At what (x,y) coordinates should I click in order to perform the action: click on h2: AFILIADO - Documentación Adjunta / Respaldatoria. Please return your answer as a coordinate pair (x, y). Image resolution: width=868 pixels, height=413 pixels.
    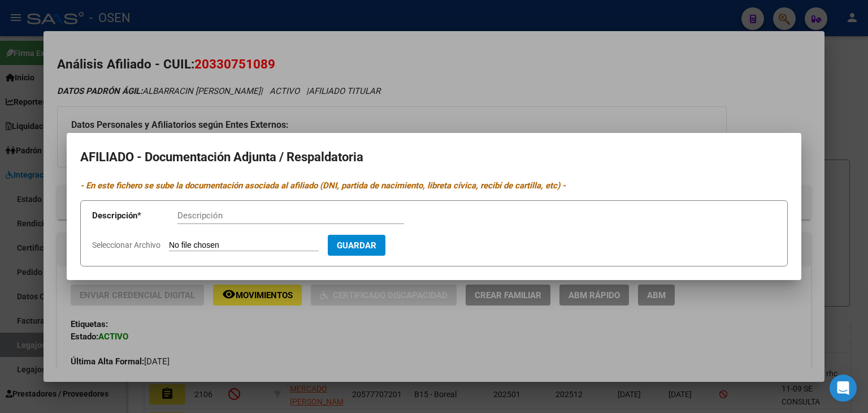
    Looking at the image, I should click on (434, 157).